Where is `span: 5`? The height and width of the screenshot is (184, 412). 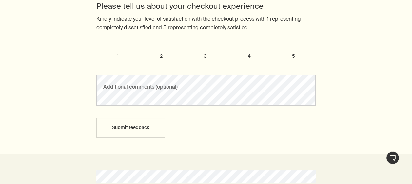
span: 5 is located at coordinates (293, 56).